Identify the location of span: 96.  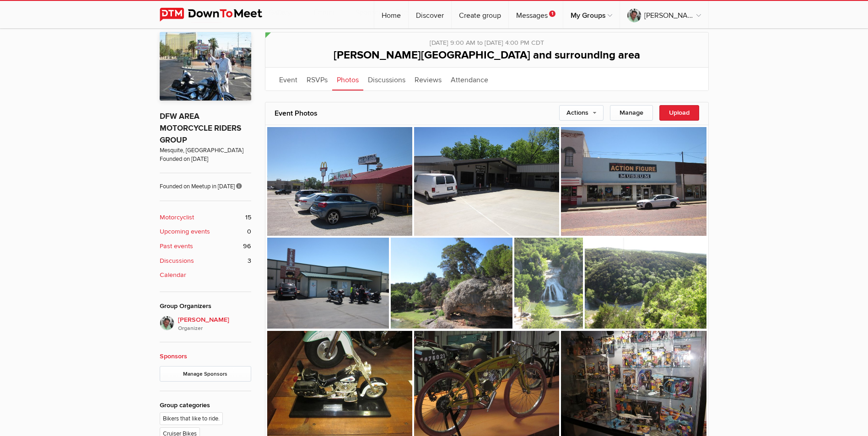
(247, 247).